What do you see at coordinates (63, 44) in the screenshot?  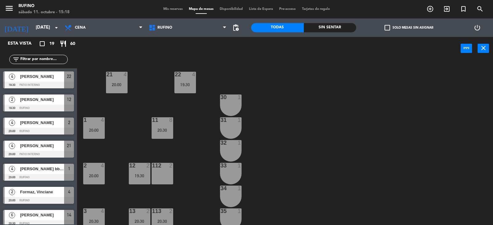 I see `i: restaurant` at bounding box center [63, 44].